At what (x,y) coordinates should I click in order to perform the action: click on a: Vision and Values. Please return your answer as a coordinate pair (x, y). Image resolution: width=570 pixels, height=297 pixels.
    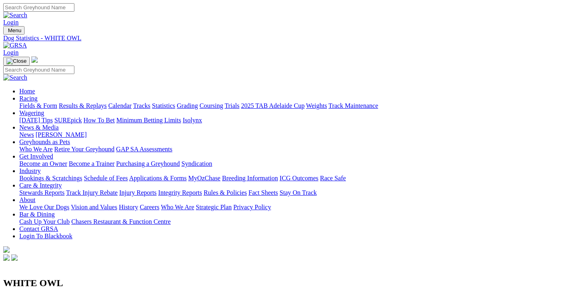
    Looking at the image, I should click on (94, 207).